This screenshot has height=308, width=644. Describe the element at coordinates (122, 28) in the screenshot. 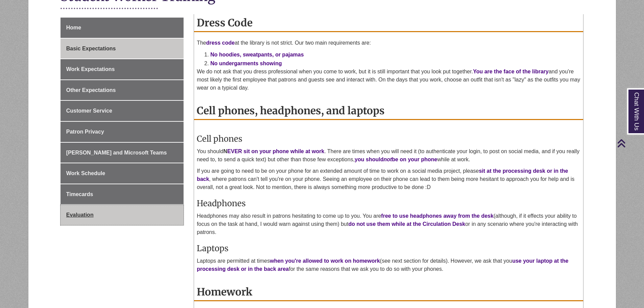

I see `a: Home` at that location.